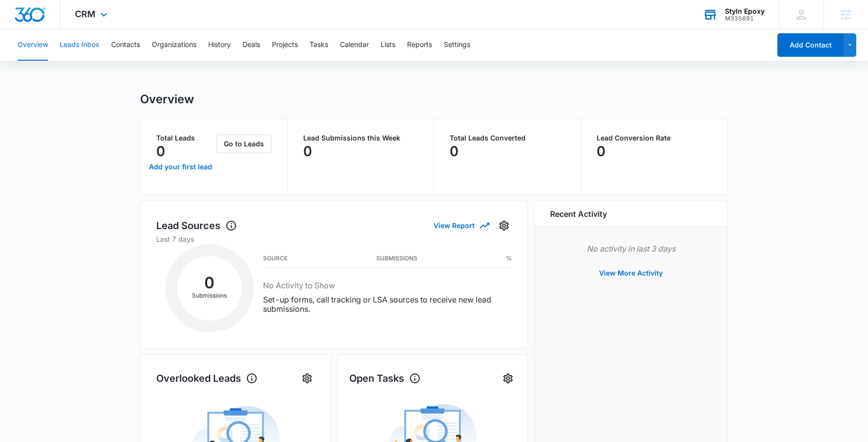  I want to click on h1: Open Tasks, so click(385, 379).